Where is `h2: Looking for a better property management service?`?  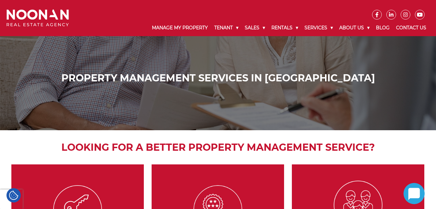
h2: Looking for a better property management service? is located at coordinates (218, 147).